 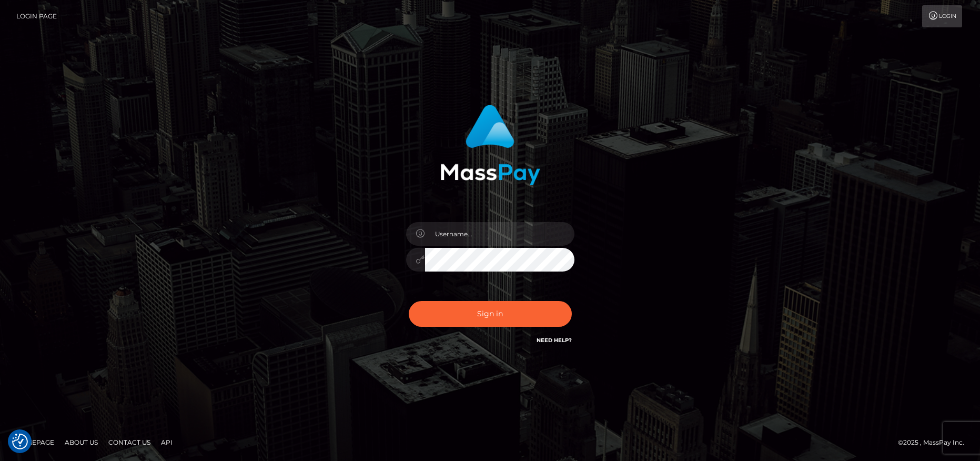 I want to click on a: Homepage, so click(x=34, y=441).